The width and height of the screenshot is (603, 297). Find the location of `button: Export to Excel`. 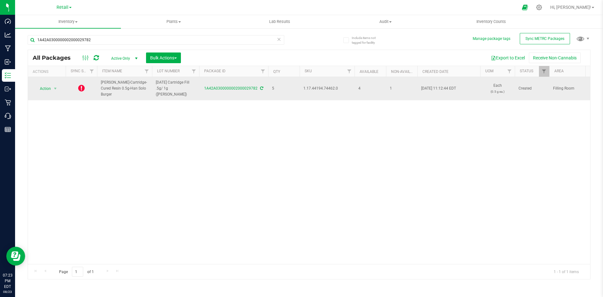

button: Export to Excel is located at coordinates (508, 58).